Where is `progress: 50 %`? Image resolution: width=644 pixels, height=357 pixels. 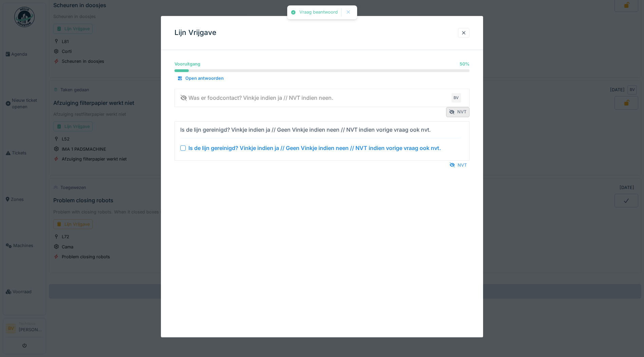
progress: 50 % is located at coordinates (322, 71).